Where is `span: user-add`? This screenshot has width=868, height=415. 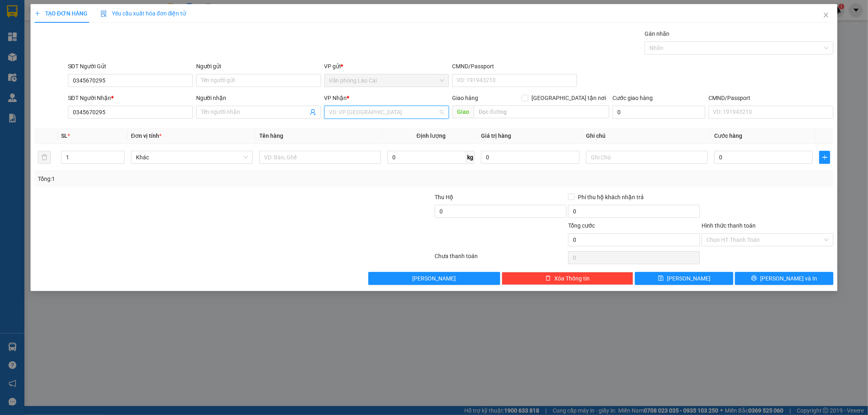
span: user-add is located at coordinates (313, 112).